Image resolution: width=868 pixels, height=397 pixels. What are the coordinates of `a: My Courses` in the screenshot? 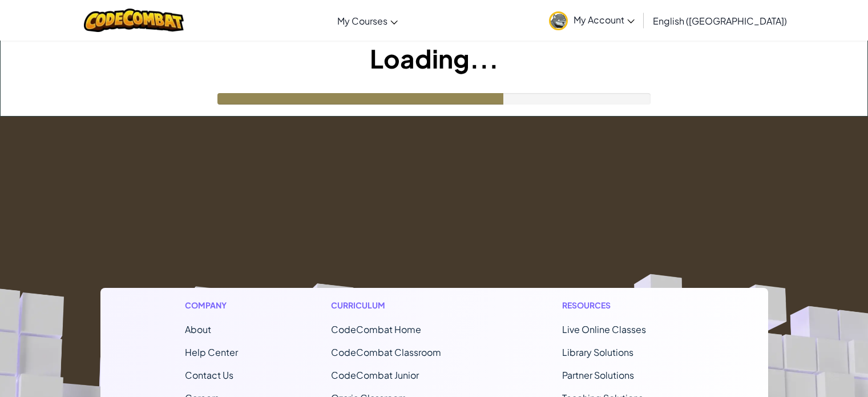 It's located at (368, 21).